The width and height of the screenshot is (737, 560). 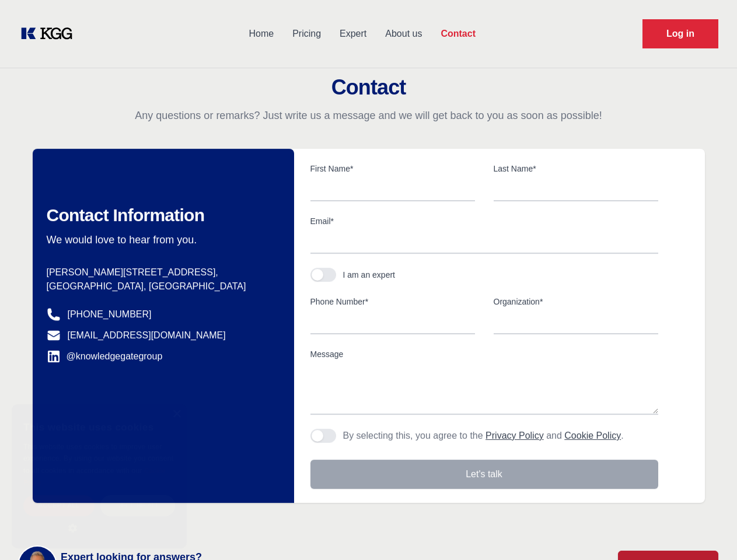 What do you see at coordinates (484, 475) in the screenshot?
I see `button: Let's talk` at bounding box center [484, 475].